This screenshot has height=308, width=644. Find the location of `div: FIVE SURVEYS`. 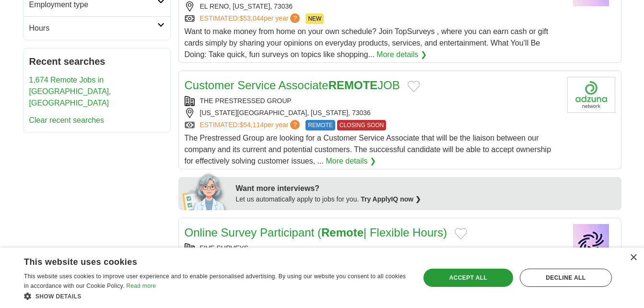

div: FIVE SURVEYS is located at coordinates (372, 248).